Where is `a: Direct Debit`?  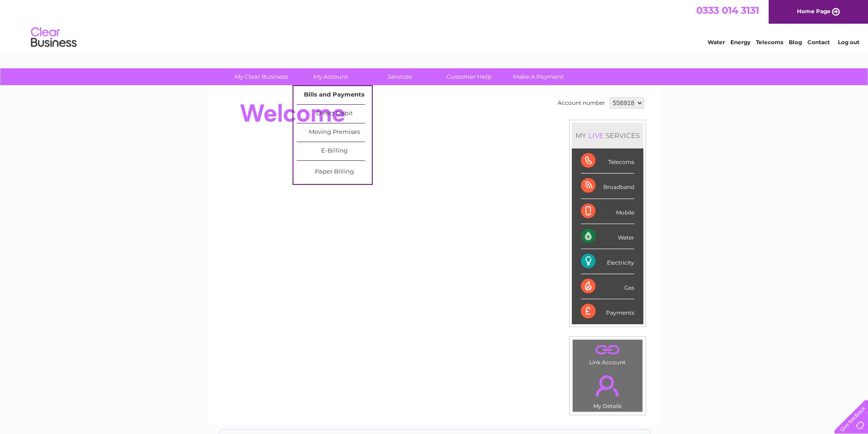
a: Direct Debit is located at coordinates (334, 114).